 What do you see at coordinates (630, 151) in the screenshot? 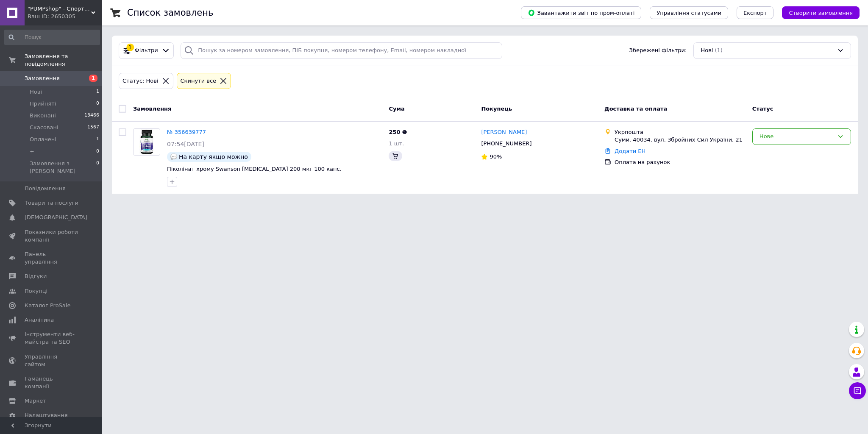
I see `a: Додати ЕН` at bounding box center [630, 151].